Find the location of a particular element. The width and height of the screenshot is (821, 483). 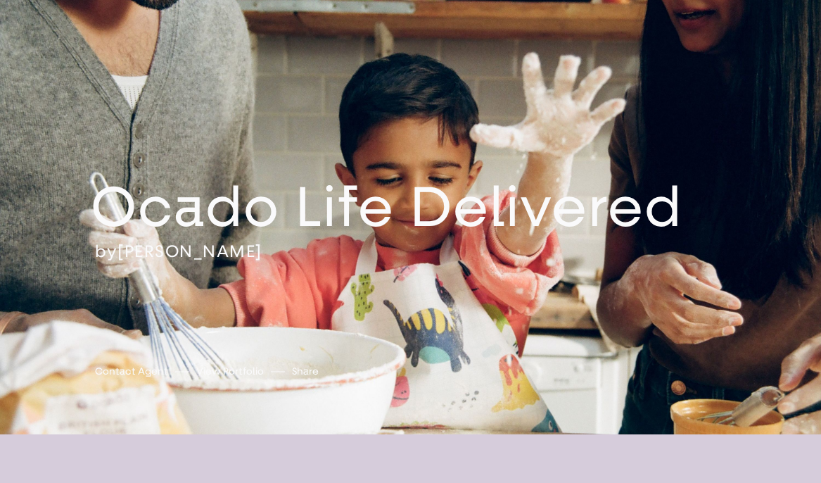

button: Share is located at coordinates (305, 371).